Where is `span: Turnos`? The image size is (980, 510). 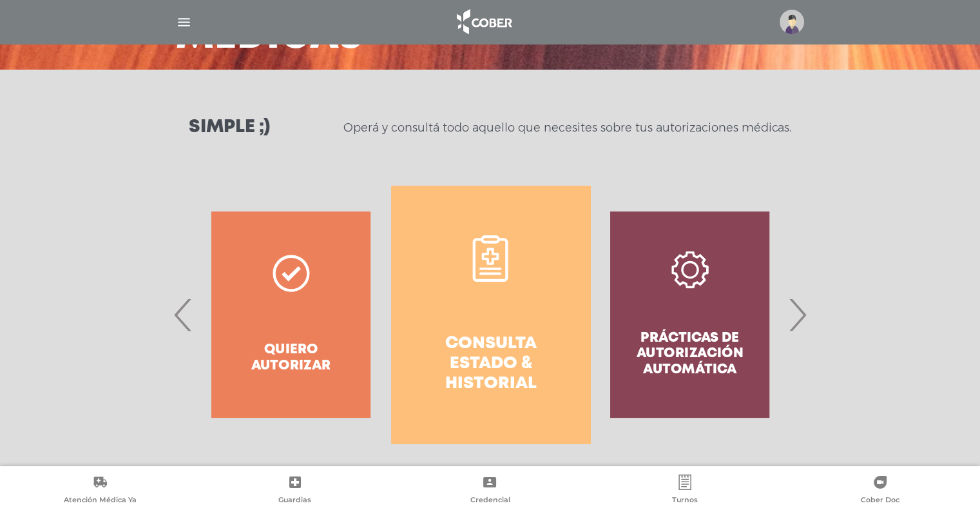 span: Turnos is located at coordinates (685, 500).